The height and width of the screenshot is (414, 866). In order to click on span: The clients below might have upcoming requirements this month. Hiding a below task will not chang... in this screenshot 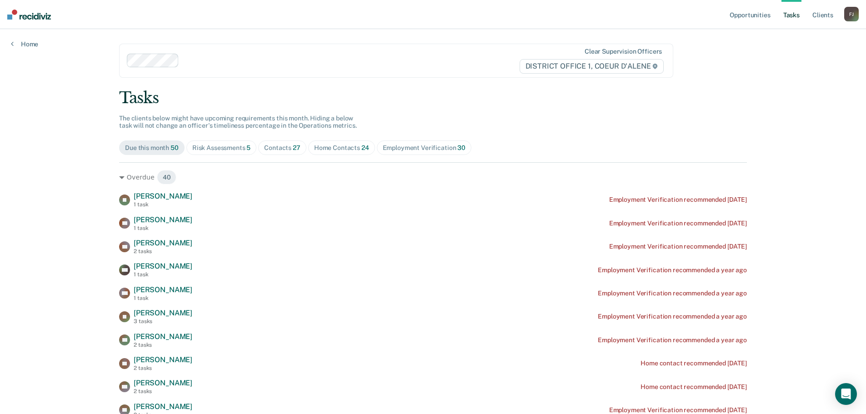, I will do `click(238, 122)`.